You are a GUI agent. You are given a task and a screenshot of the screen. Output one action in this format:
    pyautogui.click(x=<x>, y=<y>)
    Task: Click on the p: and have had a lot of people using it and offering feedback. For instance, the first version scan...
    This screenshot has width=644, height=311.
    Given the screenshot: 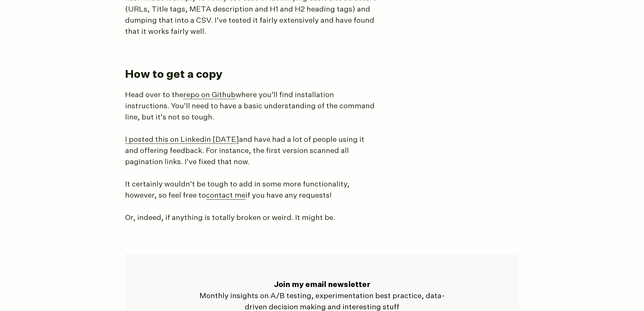 What is the action you would take?
    pyautogui.click(x=252, y=151)
    